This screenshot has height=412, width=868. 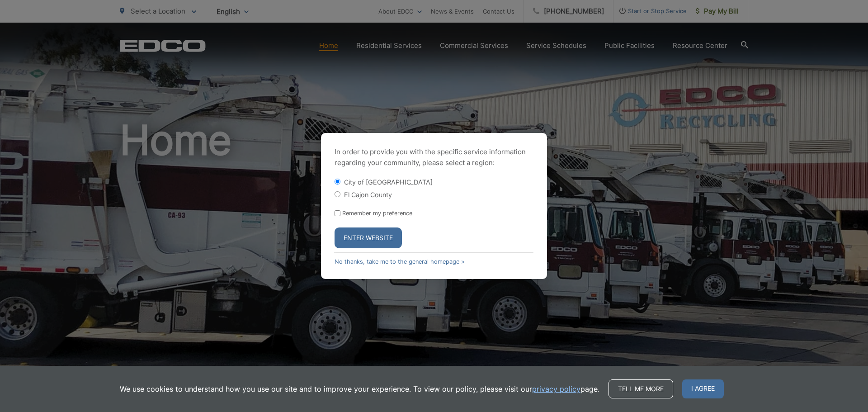 What do you see at coordinates (434, 157) in the screenshot?
I see `p: In order to provide you with the specific service information regarding your community, please se...` at bounding box center [434, 157].